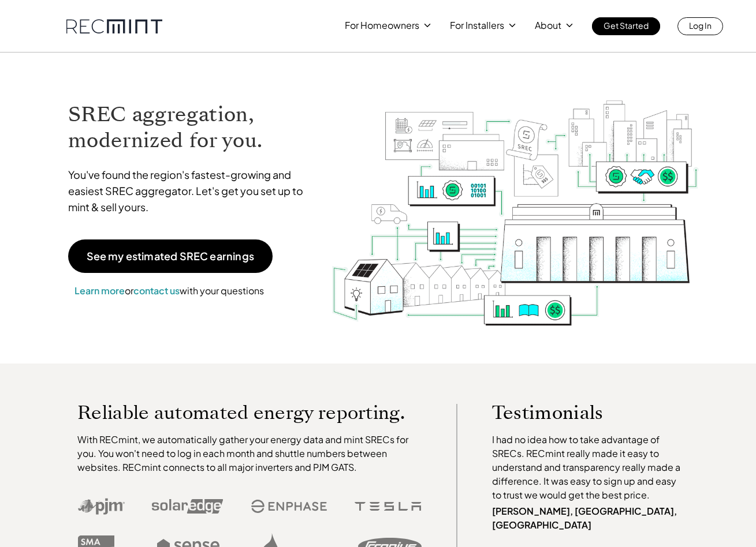 The width and height of the screenshot is (756, 547). What do you see at coordinates (170, 256) in the screenshot?
I see `a: See my estimated SREC earnings` at bounding box center [170, 256].